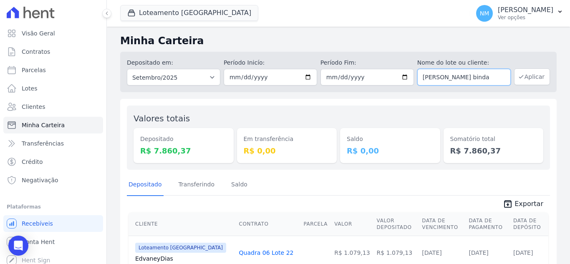 Image resolution: width=570 pixels, height=264 pixels. Describe the element at coordinates (352, 224) in the screenshot. I see `th: Valor` at that location.